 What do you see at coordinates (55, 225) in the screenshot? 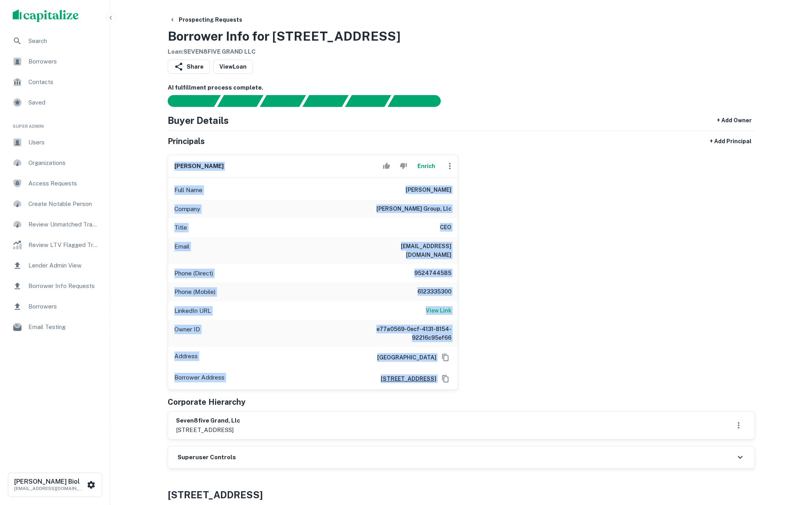
I see `a: Review Unmatched Transactions` at bounding box center [55, 225].